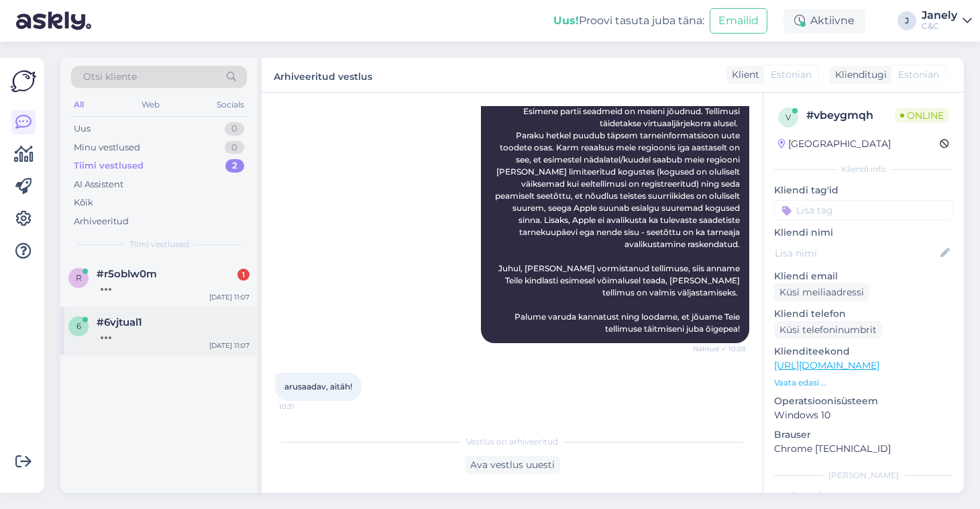  What do you see at coordinates (939, 15) in the screenshot?
I see `div: Janely` at bounding box center [939, 15].